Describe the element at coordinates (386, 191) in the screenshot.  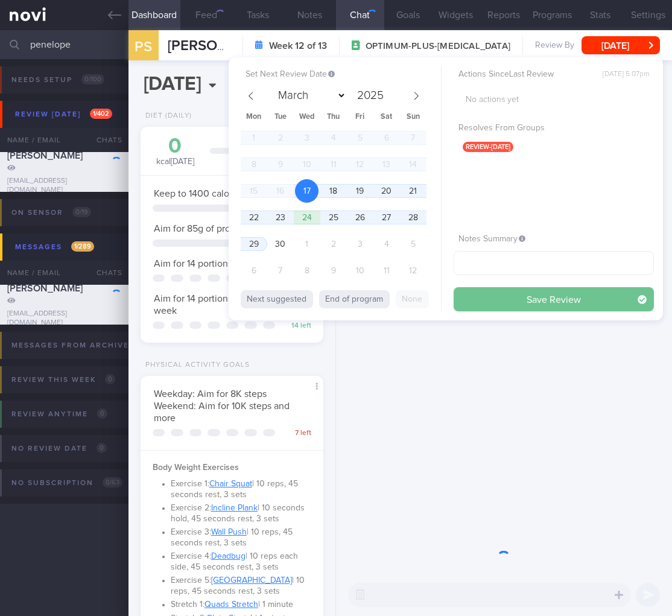
I see `span: September 20, 2025` at that location.